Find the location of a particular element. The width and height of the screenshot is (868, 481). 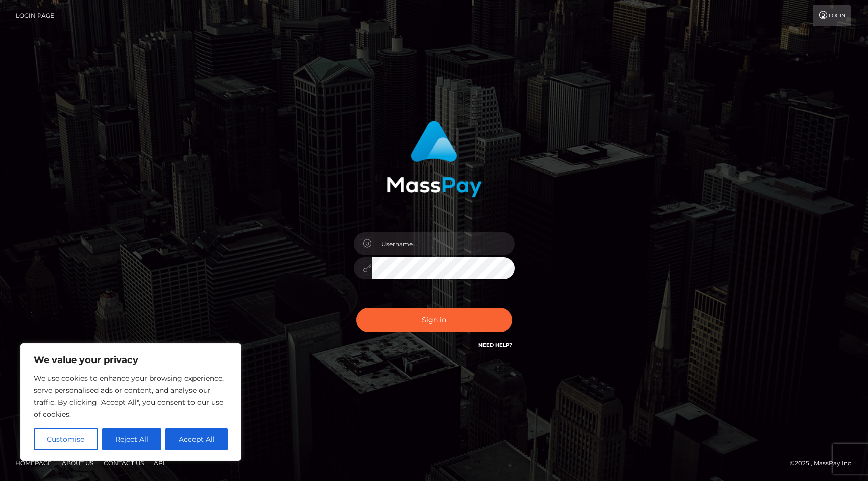

a: API is located at coordinates (159, 463).